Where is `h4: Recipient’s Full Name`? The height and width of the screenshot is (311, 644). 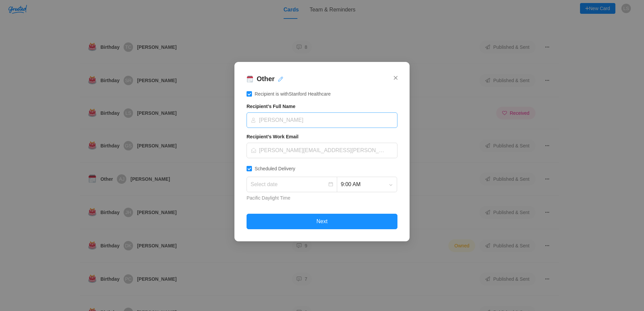 h4: Recipient’s Full Name is located at coordinates (322, 106).